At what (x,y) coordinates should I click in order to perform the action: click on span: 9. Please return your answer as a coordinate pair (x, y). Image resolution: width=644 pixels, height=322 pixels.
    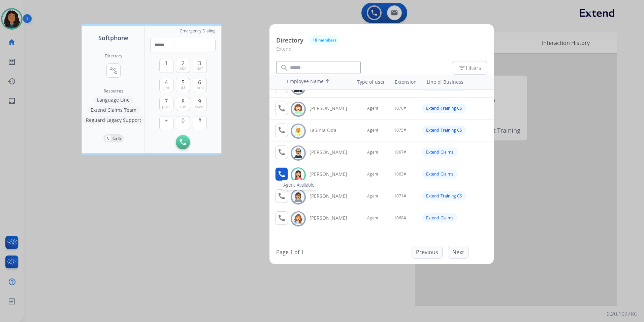
    Looking at the image, I should click on (199, 101).